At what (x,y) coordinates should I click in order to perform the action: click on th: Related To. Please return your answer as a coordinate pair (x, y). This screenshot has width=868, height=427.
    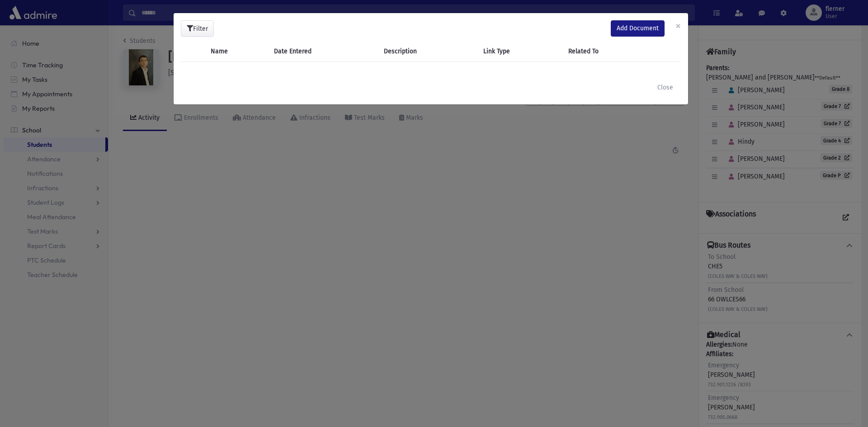
    Looking at the image, I should click on (609, 51).